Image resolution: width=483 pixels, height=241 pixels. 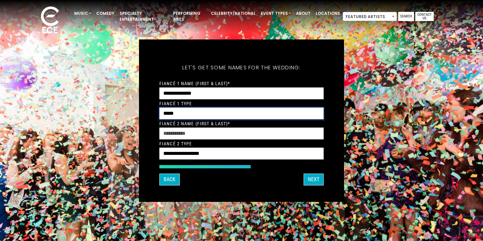 What do you see at coordinates (176, 104) in the screenshot?
I see `label: Fiancé 1 Type` at bounding box center [176, 104].